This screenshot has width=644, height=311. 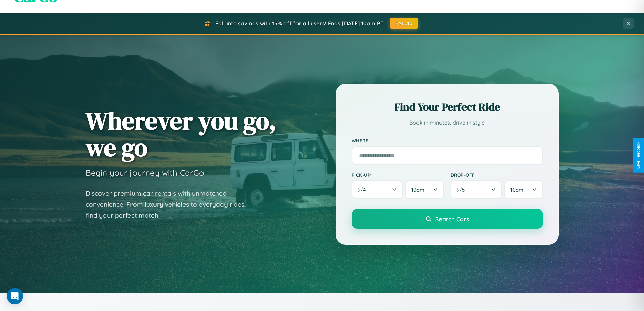 What do you see at coordinates (15, 296) in the screenshot?
I see `div: Open Intercom Messenger` at bounding box center [15, 296].